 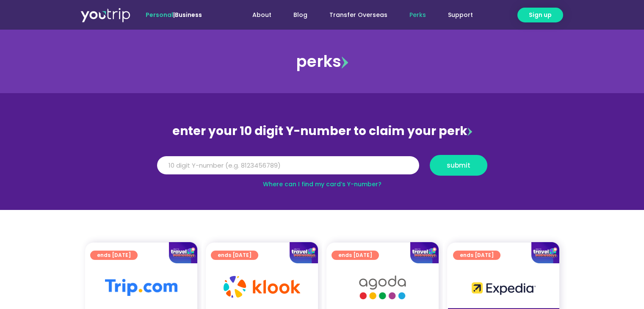 I want to click on a: Where can I find my card’s Y-number?, so click(x=322, y=184).